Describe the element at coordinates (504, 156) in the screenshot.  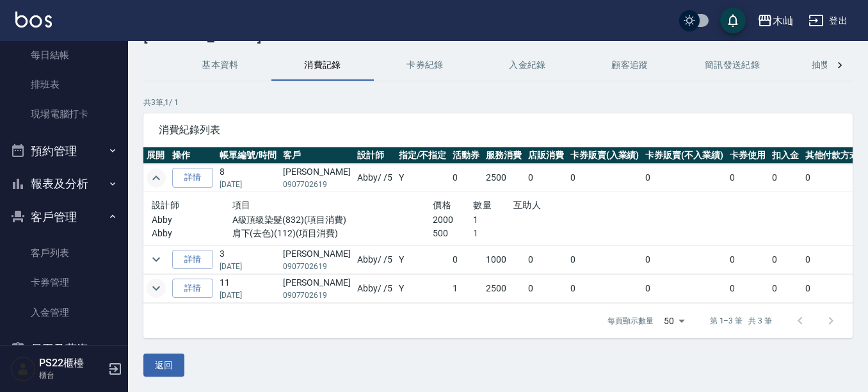
I see `th: 服務消費` at that location.